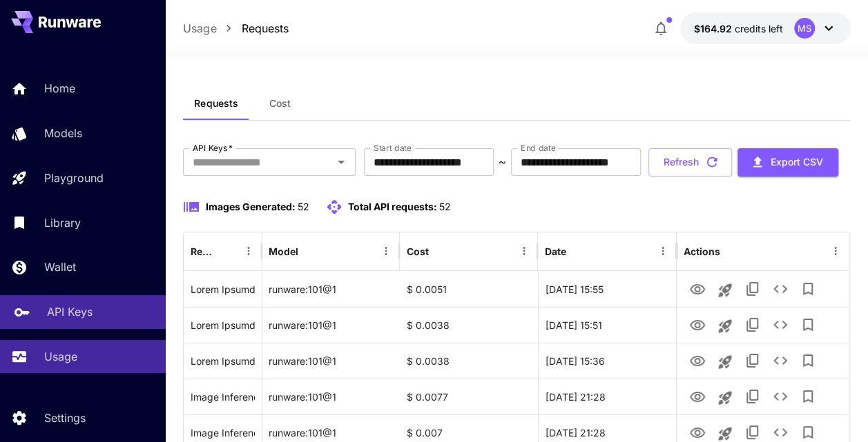 The height and width of the screenshot is (442, 868). I want to click on div: 27 Aug, 2025 15:51, so click(607, 325).